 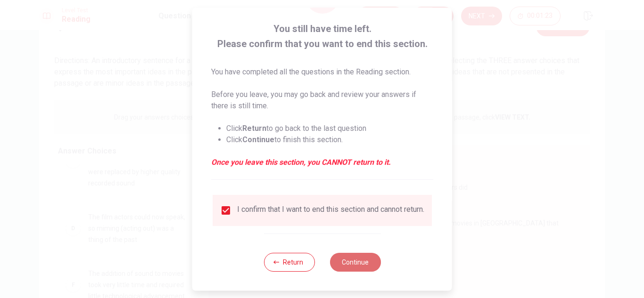 I want to click on em: Once you leave this section, you CANNOT return to it., so click(x=322, y=162).